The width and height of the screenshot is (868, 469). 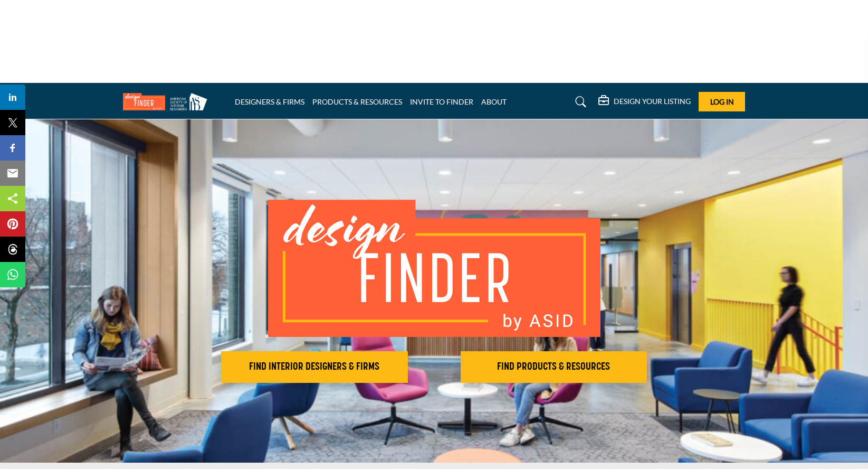 I want to click on h2: FIND INTERIOR DESIGNERS & FIRMS, so click(x=314, y=367).